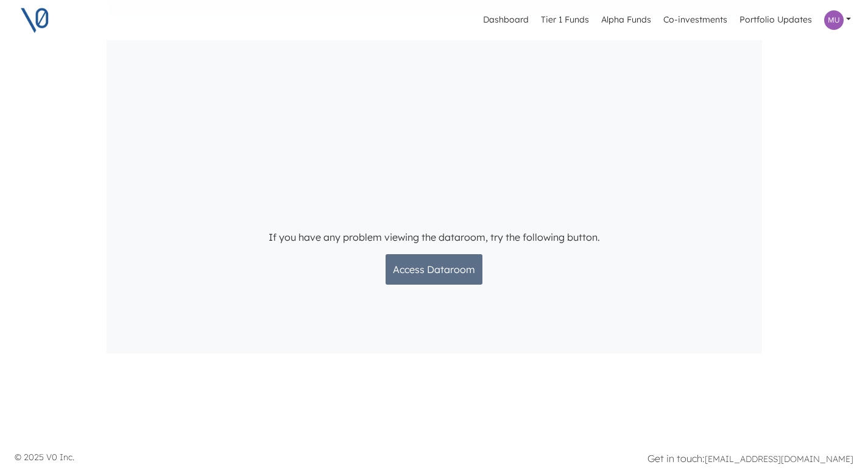 This screenshot has height=473, width=868. What do you see at coordinates (626, 20) in the screenshot?
I see `a: Alpha Funds` at bounding box center [626, 20].